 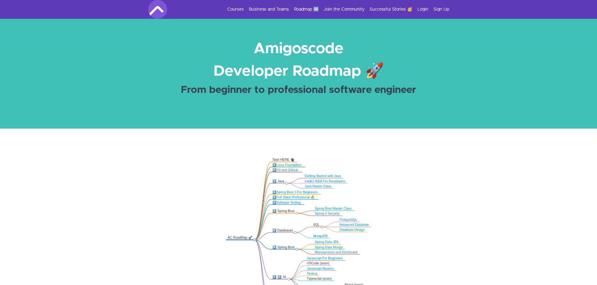 What do you see at coordinates (333, 209) in the screenshot?
I see `a: Spring Boot Master Class` at bounding box center [333, 209].